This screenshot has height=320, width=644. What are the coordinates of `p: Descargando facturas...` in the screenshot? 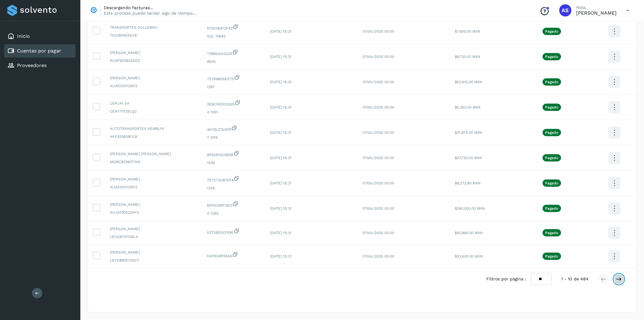 It's located at (150, 7).